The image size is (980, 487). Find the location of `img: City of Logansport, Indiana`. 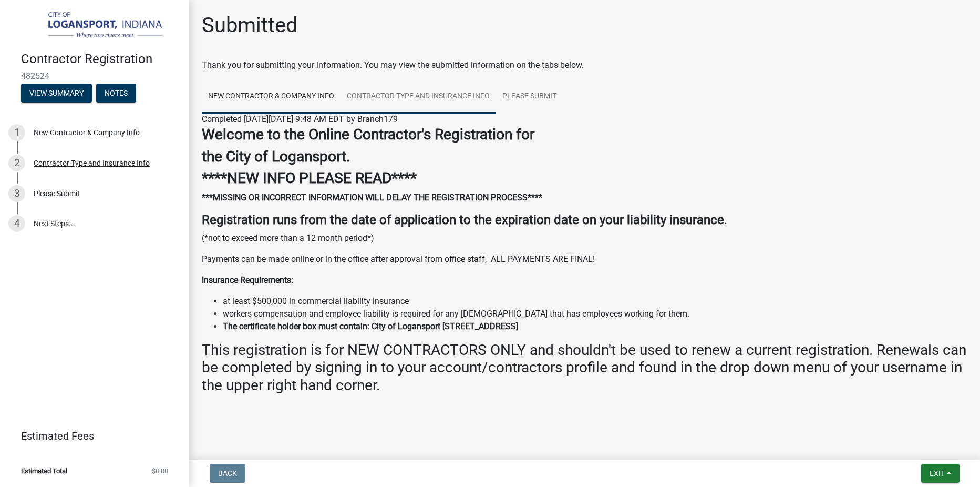

img: City of Logansport, Indiana is located at coordinates (97, 26).